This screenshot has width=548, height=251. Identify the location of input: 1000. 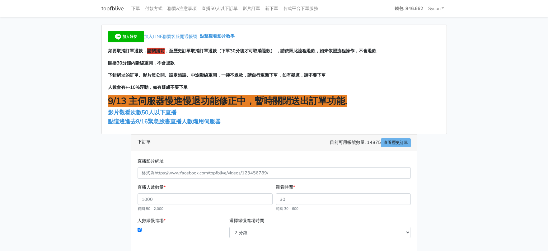
(205, 199).